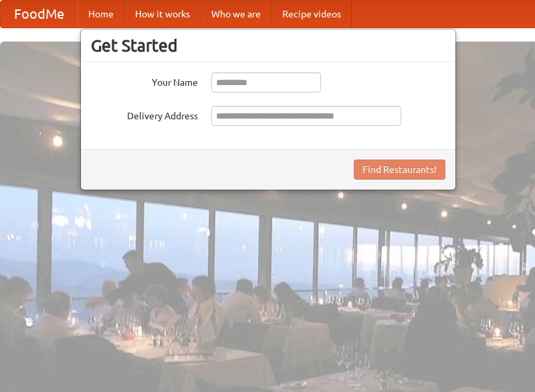 Image resolution: width=535 pixels, height=392 pixels. I want to click on label: Delivery Address, so click(144, 114).